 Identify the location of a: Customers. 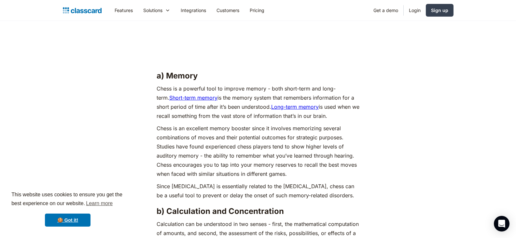
(228, 10).